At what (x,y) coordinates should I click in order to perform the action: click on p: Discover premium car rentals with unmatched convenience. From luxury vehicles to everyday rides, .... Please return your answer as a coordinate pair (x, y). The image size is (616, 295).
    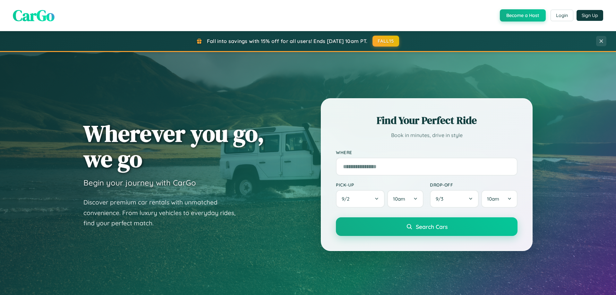
    Looking at the image, I should click on (164, 213).